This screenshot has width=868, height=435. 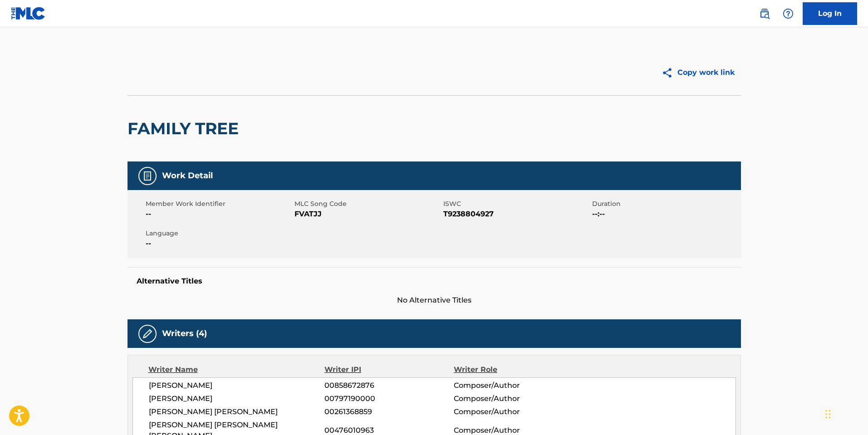 What do you see at coordinates (517, 214) in the screenshot?
I see `span: T9238804927` at bounding box center [517, 214].